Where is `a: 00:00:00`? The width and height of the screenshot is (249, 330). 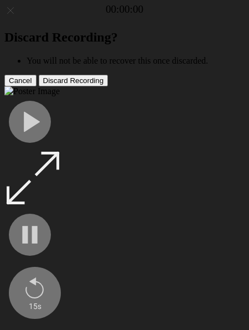 a: 00:00:00 is located at coordinates (125, 9).